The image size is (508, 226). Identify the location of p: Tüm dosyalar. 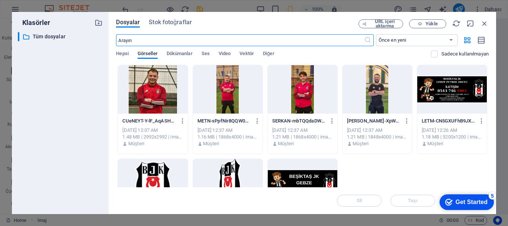
(61, 36).